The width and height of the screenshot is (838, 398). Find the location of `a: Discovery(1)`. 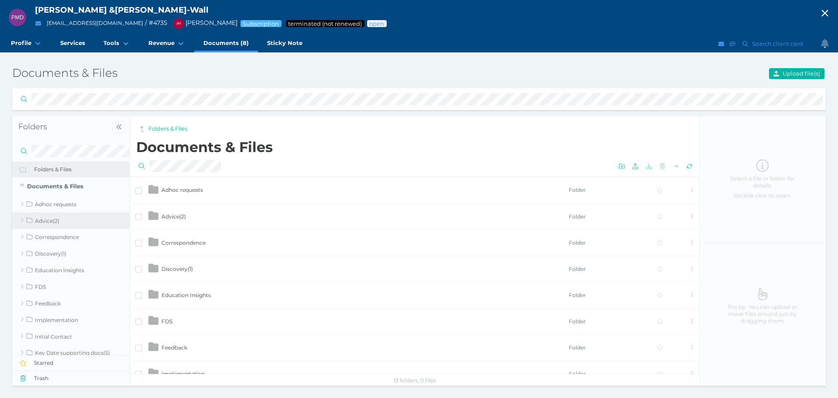

a: Discovery(1) is located at coordinates (71, 254).